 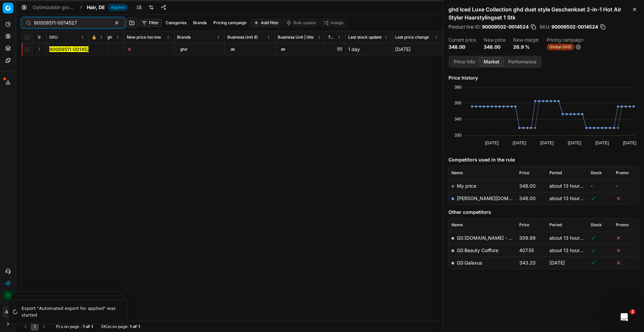 What do you see at coordinates (478, 250) in the screenshot?
I see `a: GS:Beauty Coiffure` at bounding box center [478, 250].